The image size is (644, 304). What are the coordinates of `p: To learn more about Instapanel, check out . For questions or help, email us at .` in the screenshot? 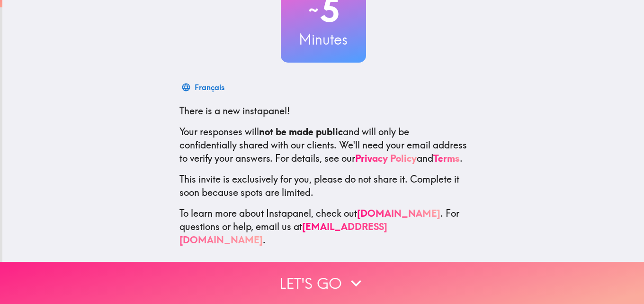 It's located at (323, 226).